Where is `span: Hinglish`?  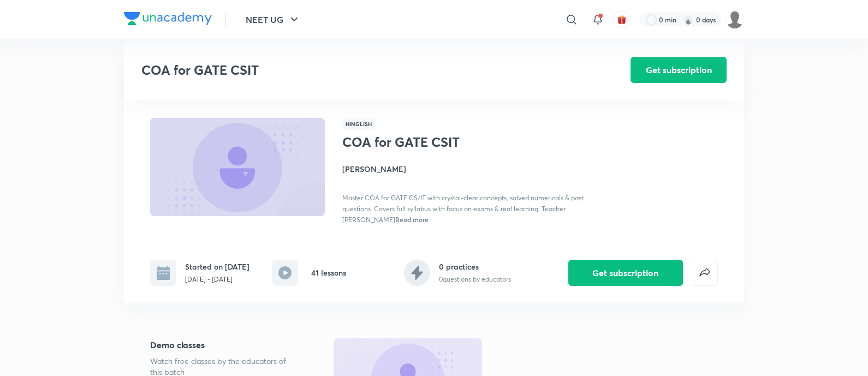
span: Hinglish is located at coordinates (359, 124).